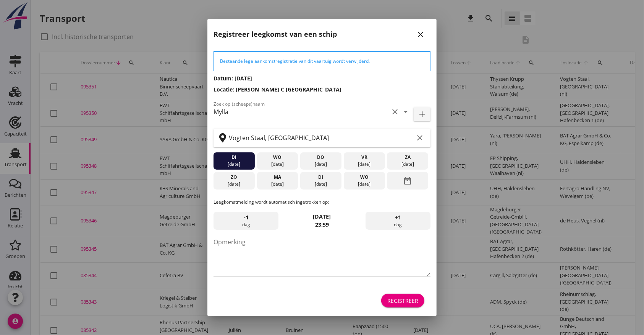 The height and width of the screenshot is (335, 644). Describe the element at coordinates (407, 157) in the screenshot. I see `div: za` at that location.